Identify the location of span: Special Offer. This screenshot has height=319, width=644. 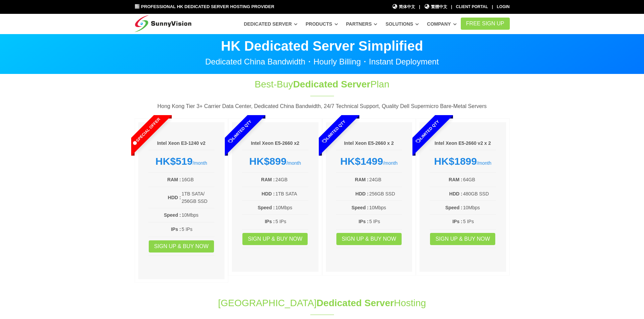
(146, 132).